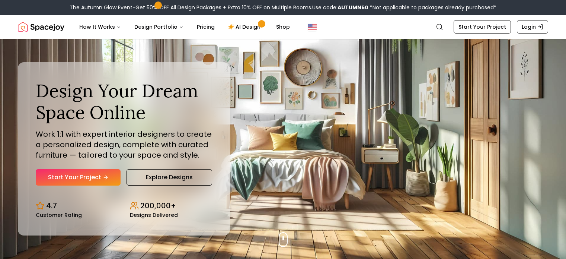 This screenshot has height=259, width=566. What do you see at coordinates (185, 27) in the screenshot?
I see `nav: Main` at bounding box center [185, 27].